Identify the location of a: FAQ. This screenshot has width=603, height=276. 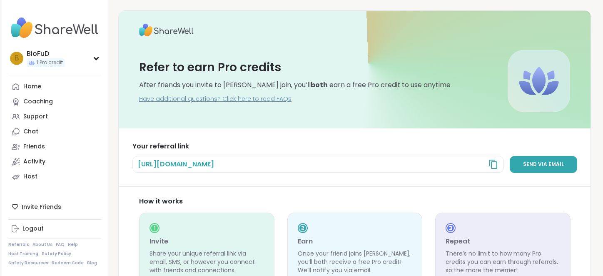
(60, 245).